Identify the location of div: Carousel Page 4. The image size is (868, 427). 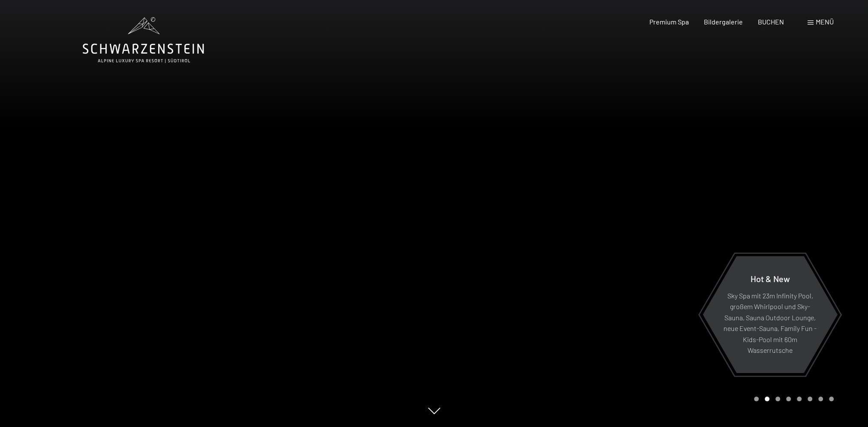
(788, 399).